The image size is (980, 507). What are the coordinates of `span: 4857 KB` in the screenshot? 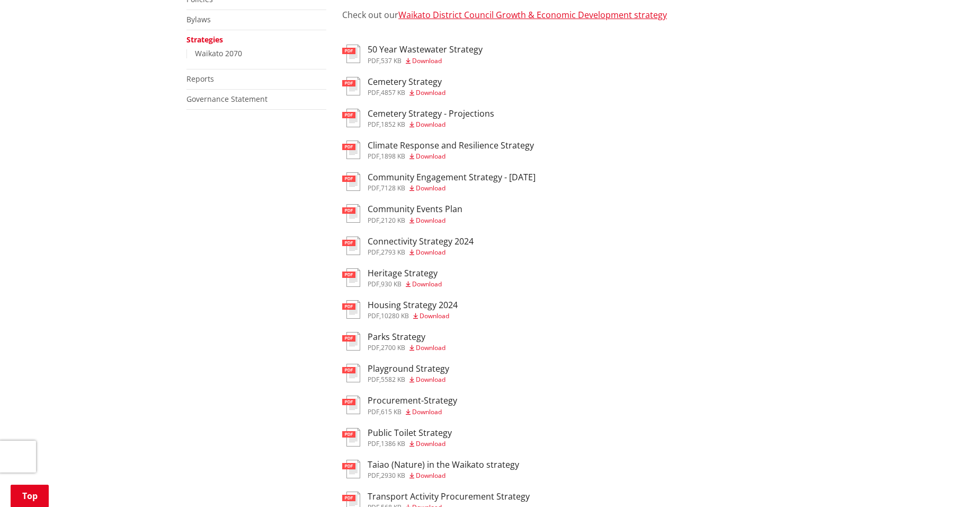 It's located at (393, 92).